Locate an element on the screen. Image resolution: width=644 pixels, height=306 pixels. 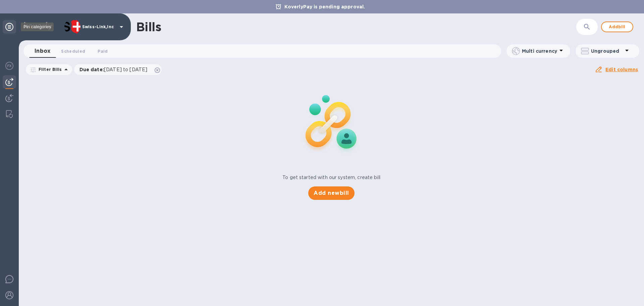
p: Swiss-Link,Inc is located at coordinates (99, 27).